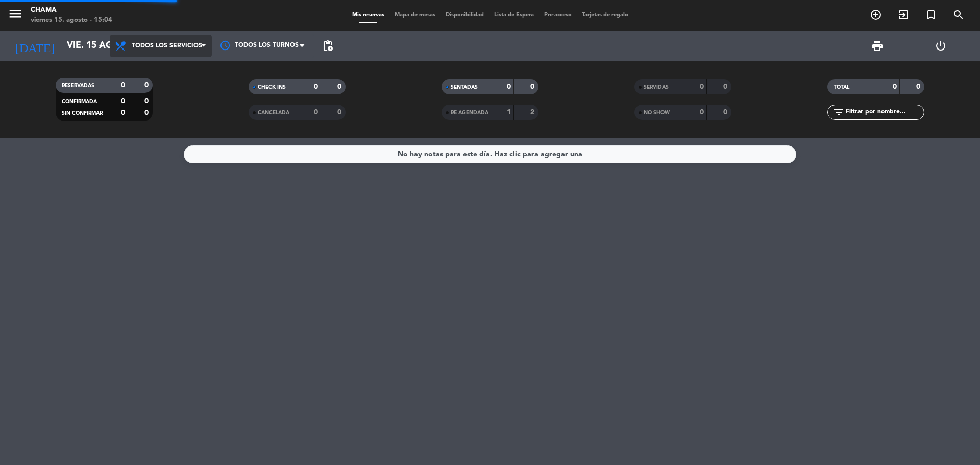  Describe the element at coordinates (72, 20) in the screenshot. I see `div: viernes 15. agosto - 15:04` at that location.